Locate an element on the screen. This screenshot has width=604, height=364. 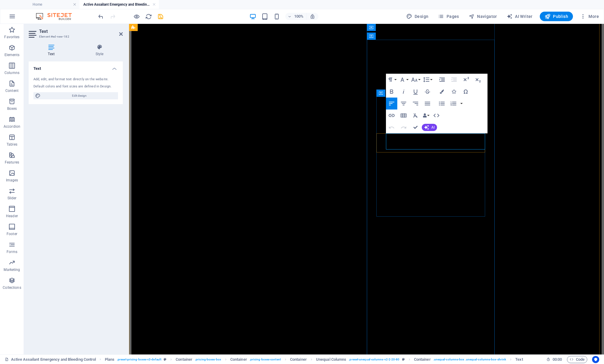
span: . unequal-columns-box .unequal-columns-box-shrink is located at coordinates (470, 359).